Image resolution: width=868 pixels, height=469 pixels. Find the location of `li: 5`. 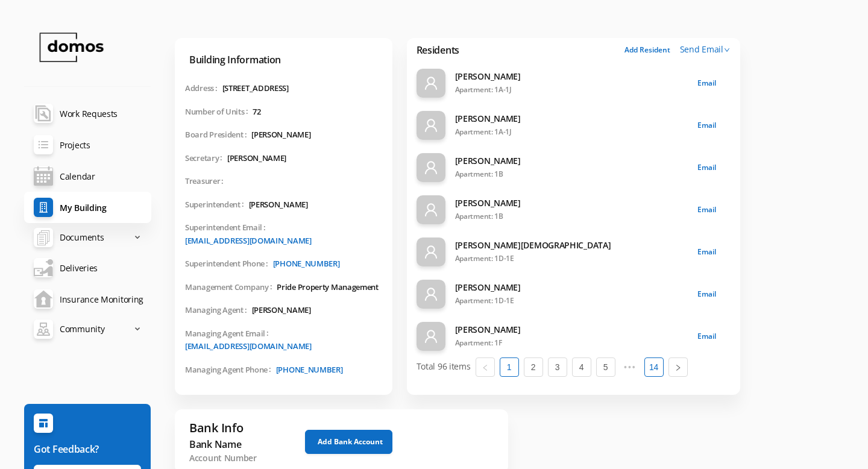

li: 5 is located at coordinates (606, 367).